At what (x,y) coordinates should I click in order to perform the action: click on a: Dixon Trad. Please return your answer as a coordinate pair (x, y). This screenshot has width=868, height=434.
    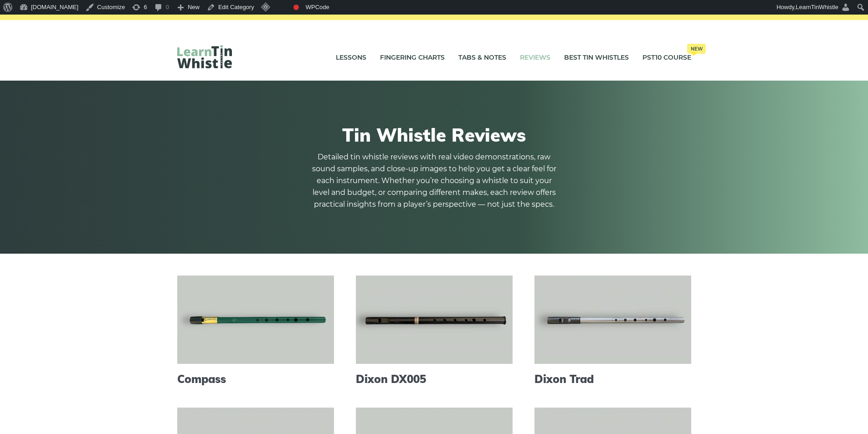
    Looking at the image, I should click on (613, 379).